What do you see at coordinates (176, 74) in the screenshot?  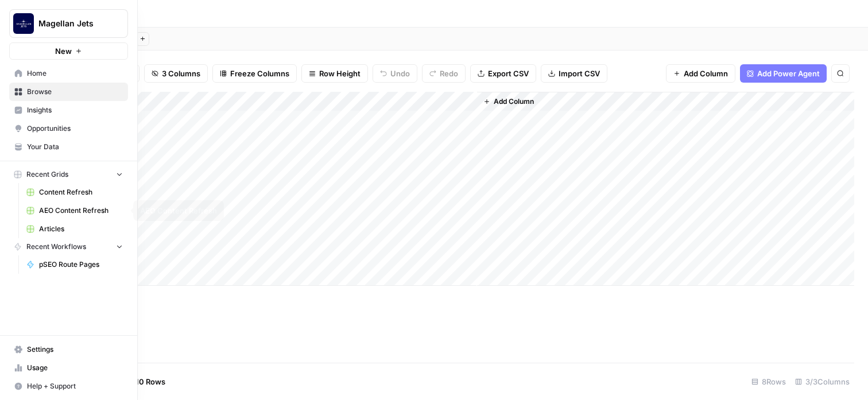 I see `button: 3 Columns` at bounding box center [176, 74].